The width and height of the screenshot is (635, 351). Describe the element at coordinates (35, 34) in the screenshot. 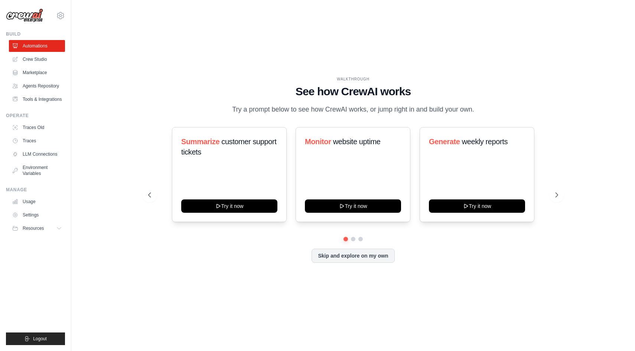

I see `div: Build` at that location.